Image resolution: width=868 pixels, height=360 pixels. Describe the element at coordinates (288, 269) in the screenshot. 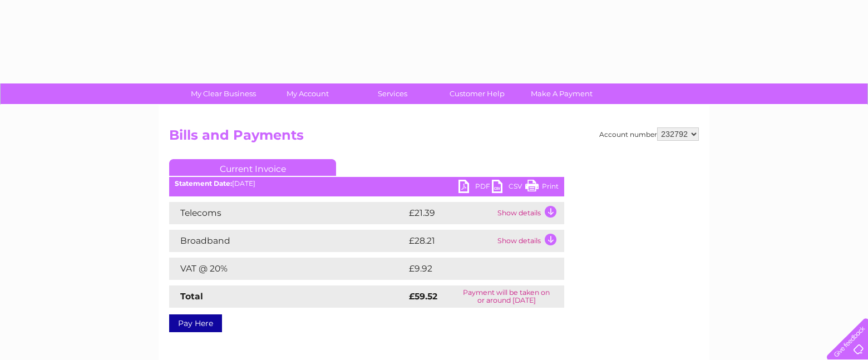

I see `td: VAT @ 20%` at that location.